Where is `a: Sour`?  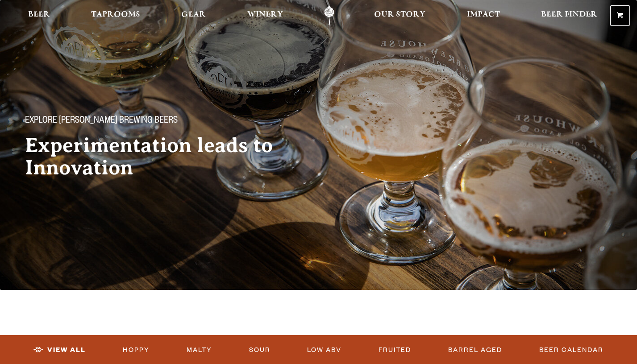
a: Sour is located at coordinates (260, 351).